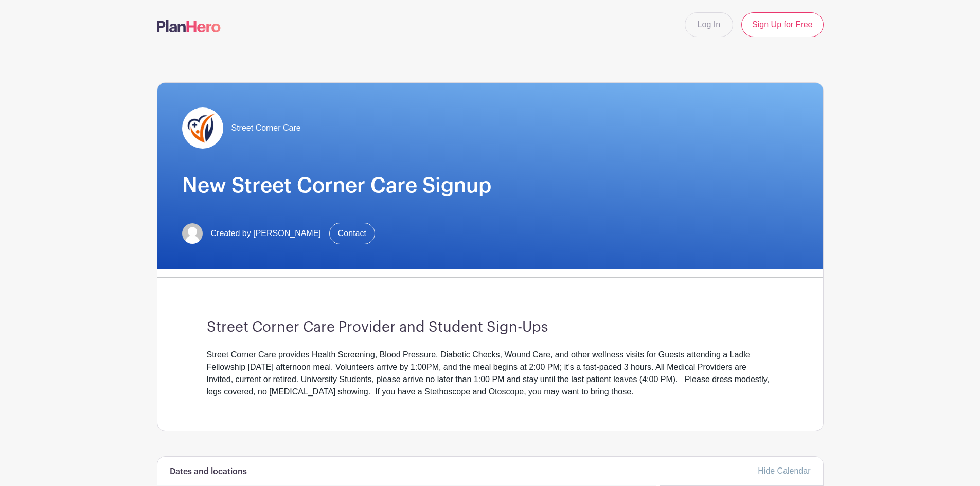 Image resolution: width=980 pixels, height=486 pixels. I want to click on h3: Street Corner Care Provider and Student Sign-Ups, so click(490, 328).